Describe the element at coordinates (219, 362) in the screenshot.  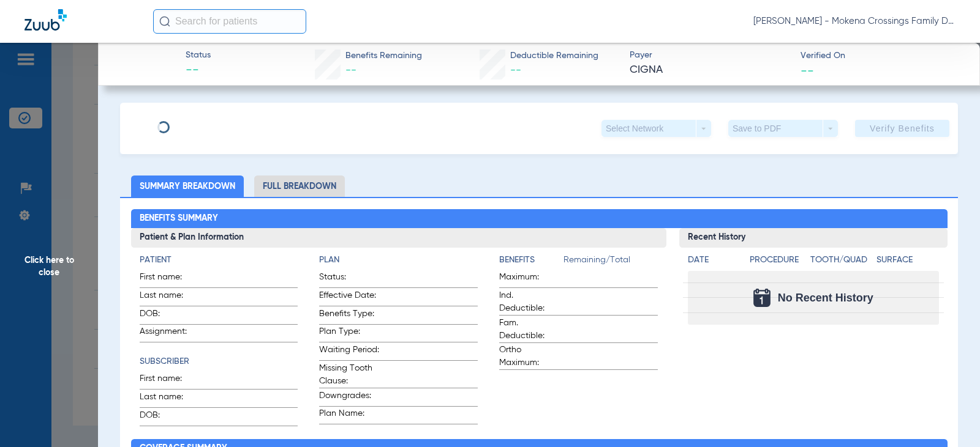
I see `app-breakdown-title: Subscriber` at that location.